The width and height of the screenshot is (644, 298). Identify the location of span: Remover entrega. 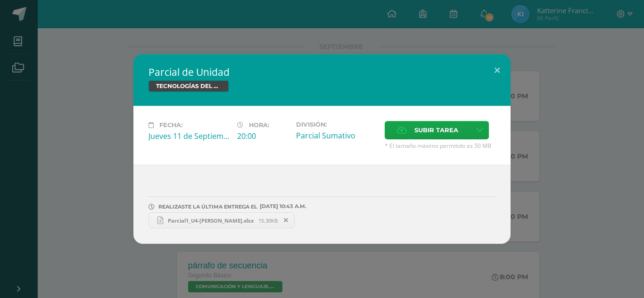
(286, 221).